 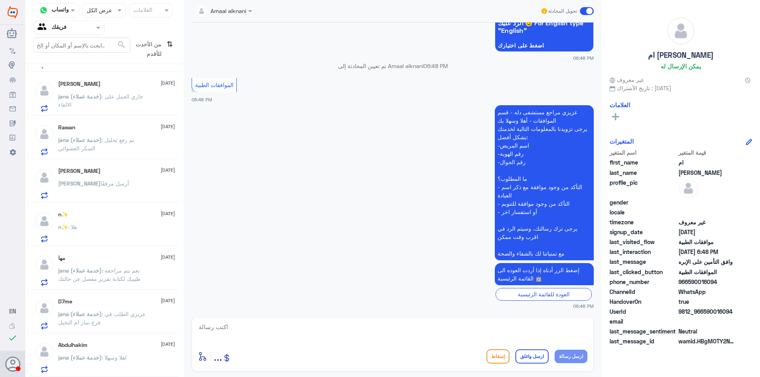 What do you see at coordinates (643, 321) in the screenshot?
I see `span: email` at bounding box center [643, 321].